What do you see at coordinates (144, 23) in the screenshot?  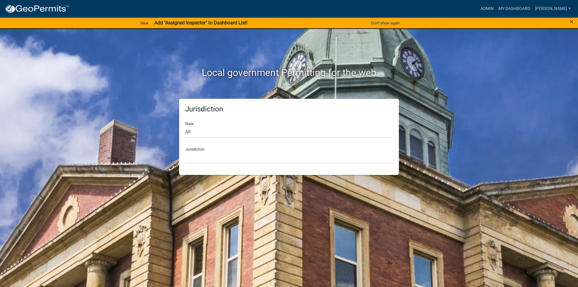 I see `a: View` at bounding box center [144, 23].